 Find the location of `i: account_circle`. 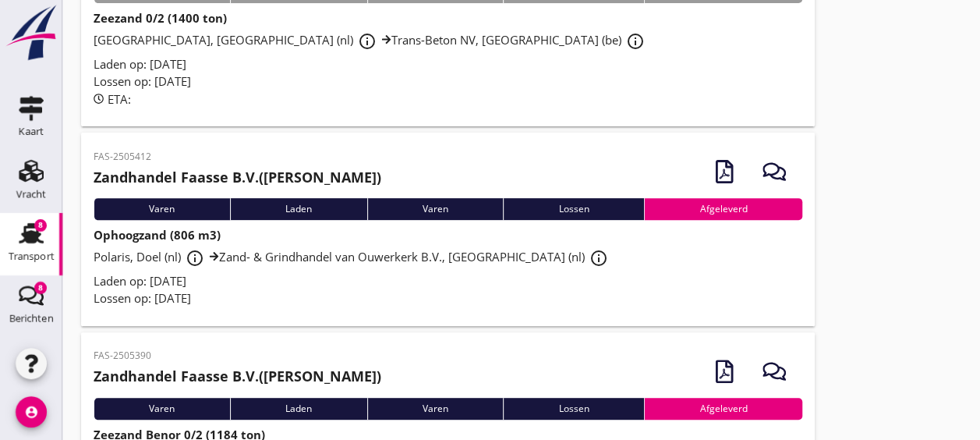

i: account_circle is located at coordinates (31, 411).